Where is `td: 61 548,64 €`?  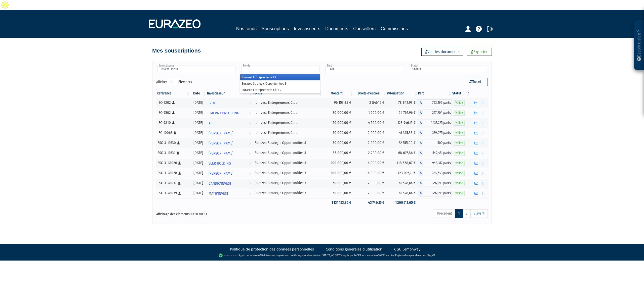
td: 61 548,64 € is located at coordinates (403, 193).